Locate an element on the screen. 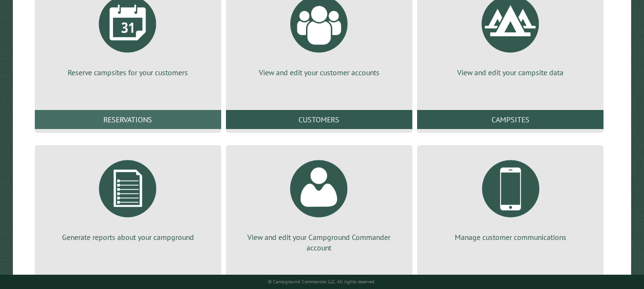 Image resolution: width=644 pixels, height=289 pixels. p: Manage customer communications is located at coordinates (510, 237).